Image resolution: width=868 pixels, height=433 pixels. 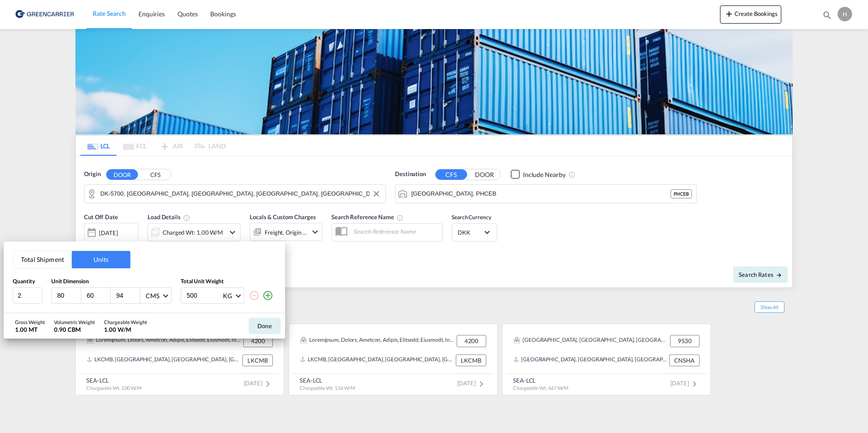 I want to click on div: 1.00 MT, so click(x=30, y=330).